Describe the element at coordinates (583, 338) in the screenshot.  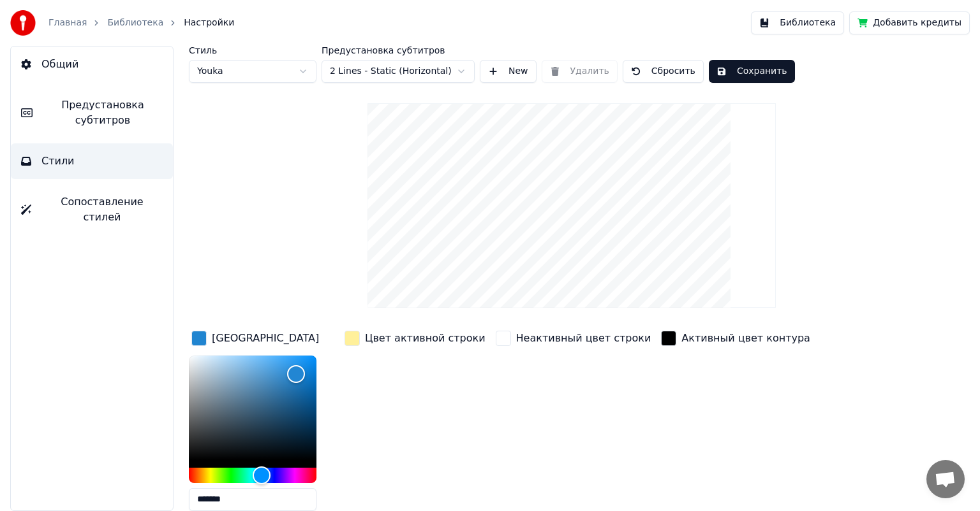
I see `div: Неактивный цвет строки` at that location.